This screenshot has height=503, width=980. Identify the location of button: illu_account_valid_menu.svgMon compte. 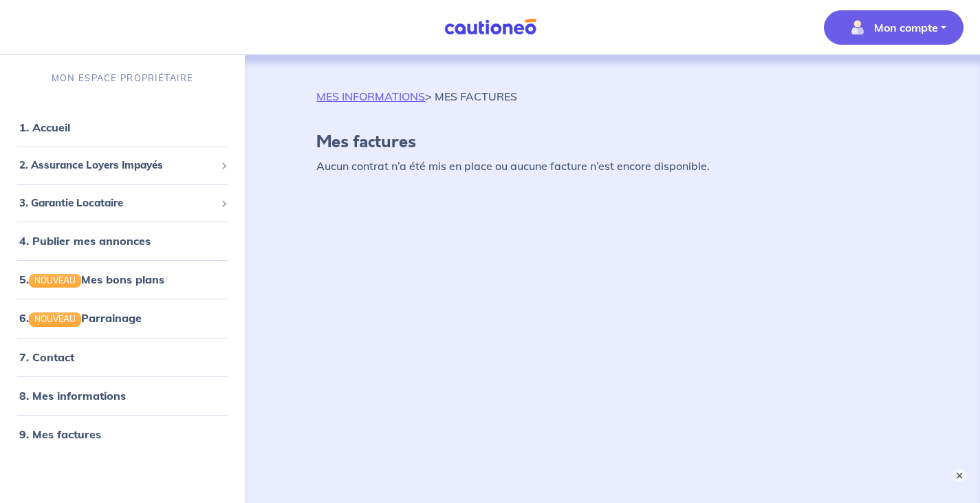
(893, 28).